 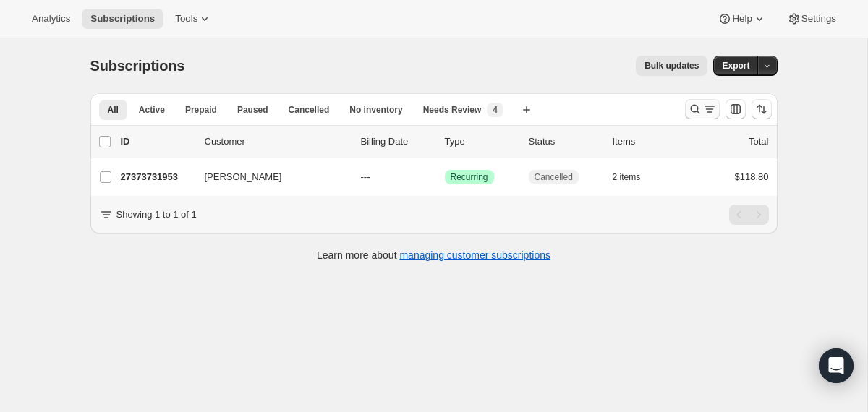 I want to click on p: Showing 1 to 1 of 1, so click(x=156, y=214).